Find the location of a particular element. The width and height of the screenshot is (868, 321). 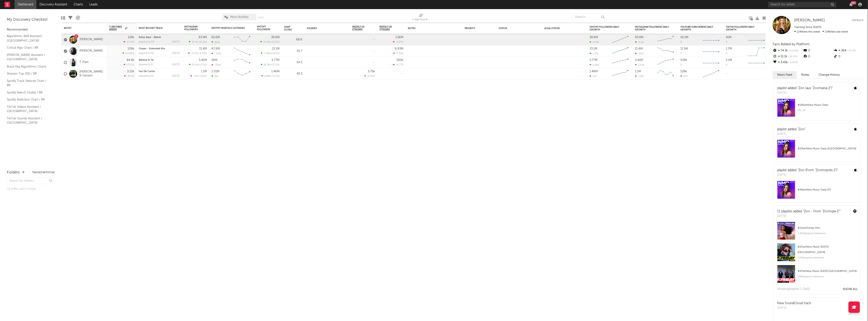

div: Estoy Aquí - Remix is located at coordinates (159, 37).